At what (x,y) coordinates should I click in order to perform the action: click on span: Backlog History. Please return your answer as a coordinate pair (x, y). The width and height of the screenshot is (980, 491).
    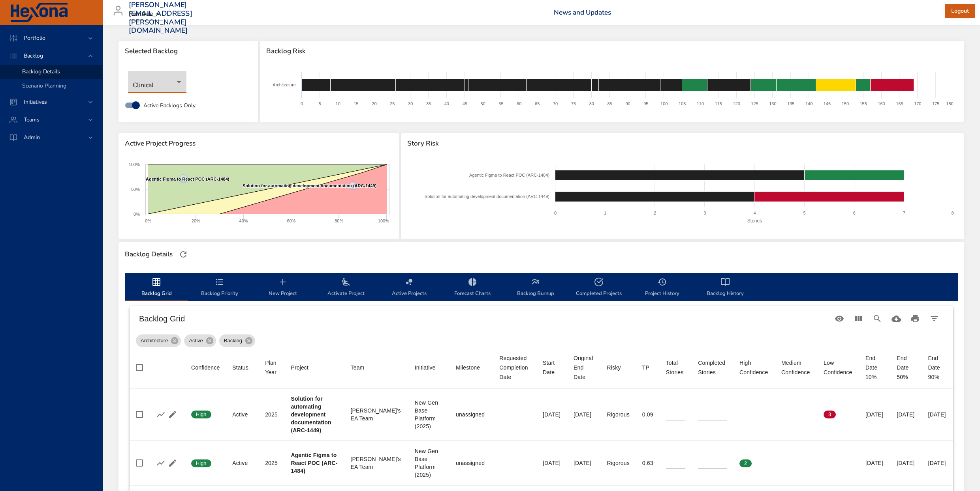
    Looking at the image, I should click on (725, 288).